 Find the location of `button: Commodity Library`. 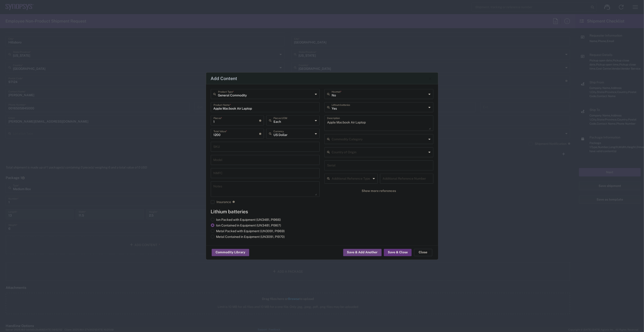

button: Commodity Library is located at coordinates (230, 253).